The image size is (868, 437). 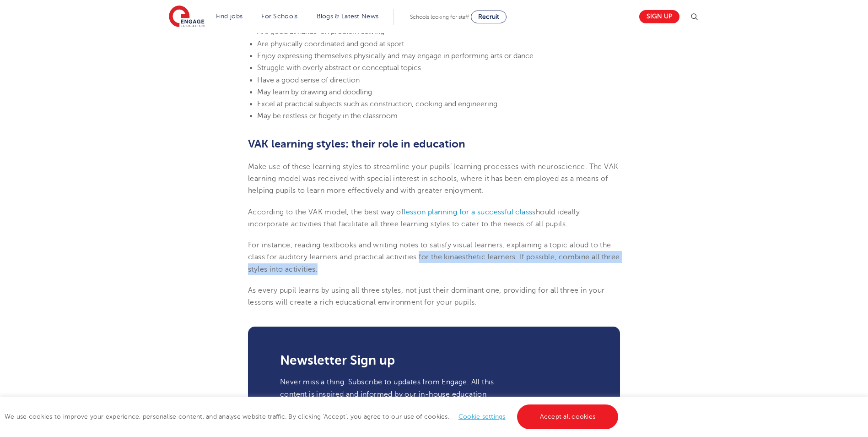 What do you see at coordinates (468, 212) in the screenshot?
I see `span: lesson planning for a successful class` at bounding box center [468, 212].